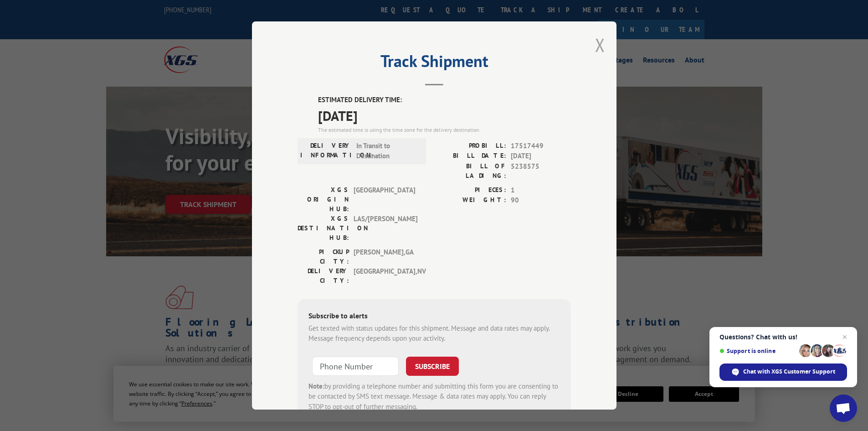 The width and height of the screenshot is (868, 431). Describe the element at coordinates (470, 200) in the screenshot. I see `label: WEIGHT:` at that location.